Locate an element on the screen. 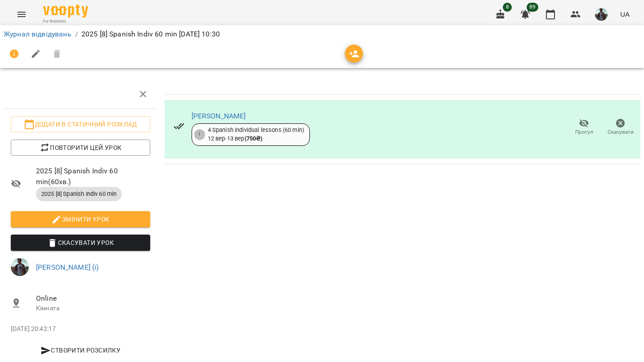 The width and height of the screenshot is (644, 362). span: 2025 [8] Spanish Indiv 60 min is located at coordinates (78, 194).